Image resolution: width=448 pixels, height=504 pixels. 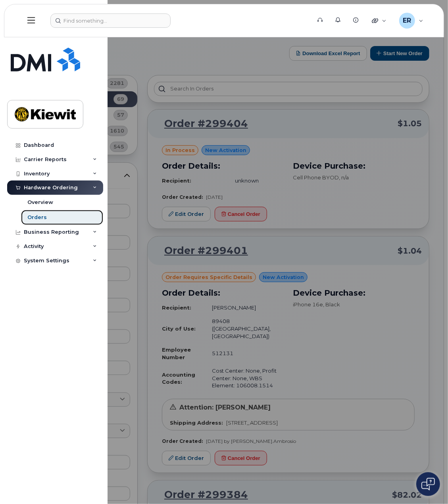 I want to click on div: Orders, so click(x=37, y=218).